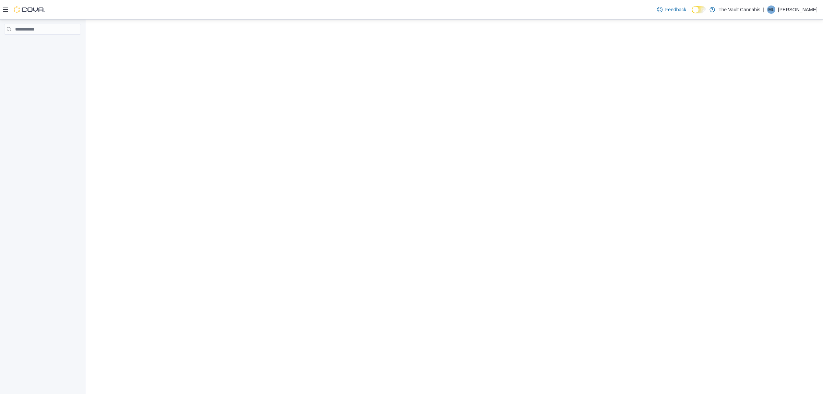 This screenshot has width=823, height=394. I want to click on span: ML, so click(771, 10).